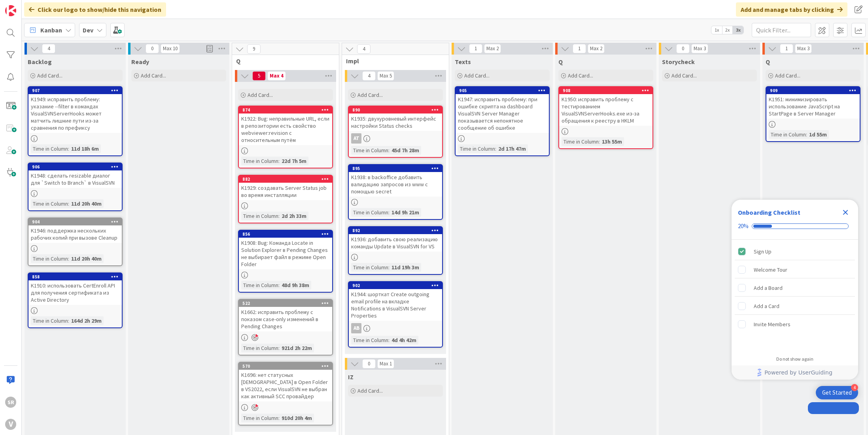 This screenshot has height=435, width=868. I want to click on div: Sign Up, so click(763, 251).